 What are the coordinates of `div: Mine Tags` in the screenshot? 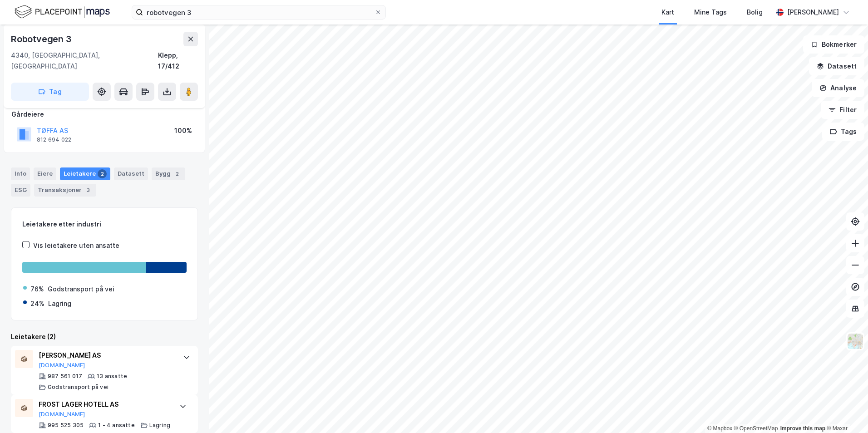 It's located at (711, 12).